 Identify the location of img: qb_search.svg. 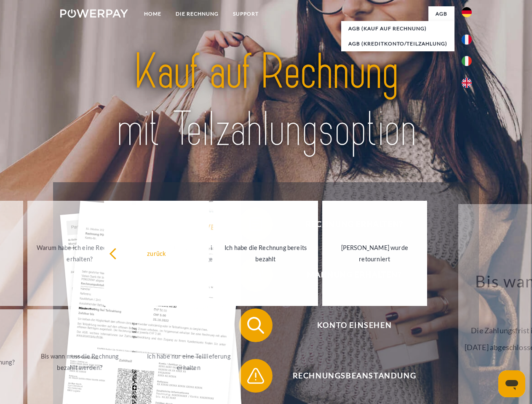
(256, 325).